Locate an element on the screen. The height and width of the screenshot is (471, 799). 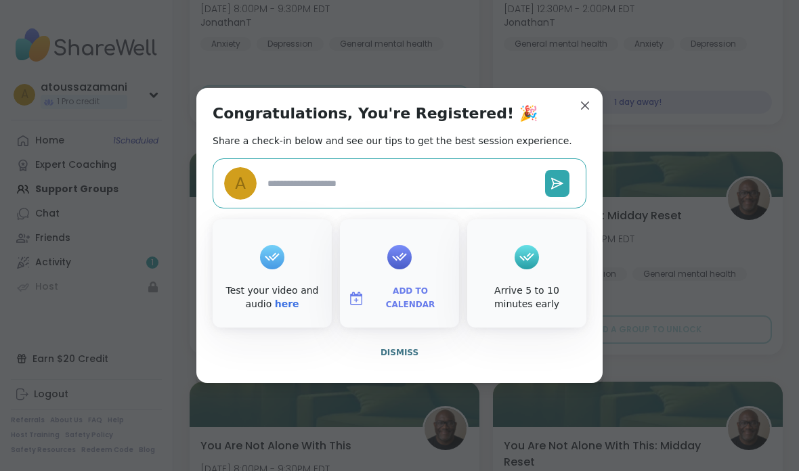
span: a is located at coordinates (240, 184).